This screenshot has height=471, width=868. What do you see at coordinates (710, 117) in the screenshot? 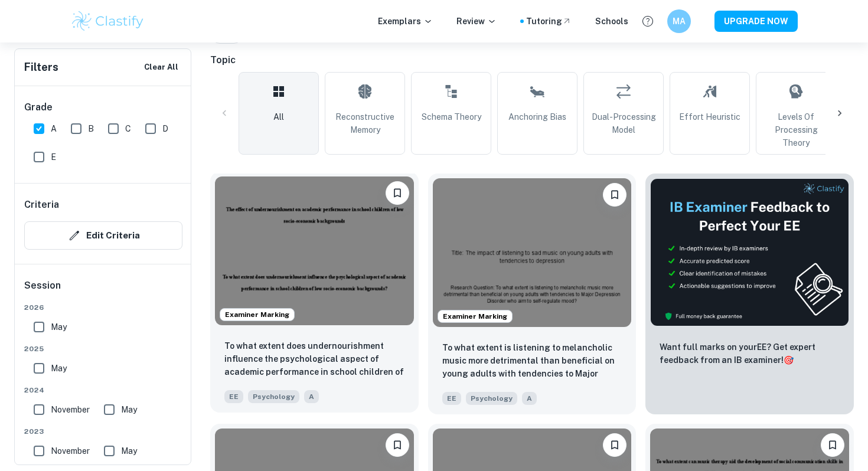
I see `span: Effort Heuristic` at bounding box center [710, 117].